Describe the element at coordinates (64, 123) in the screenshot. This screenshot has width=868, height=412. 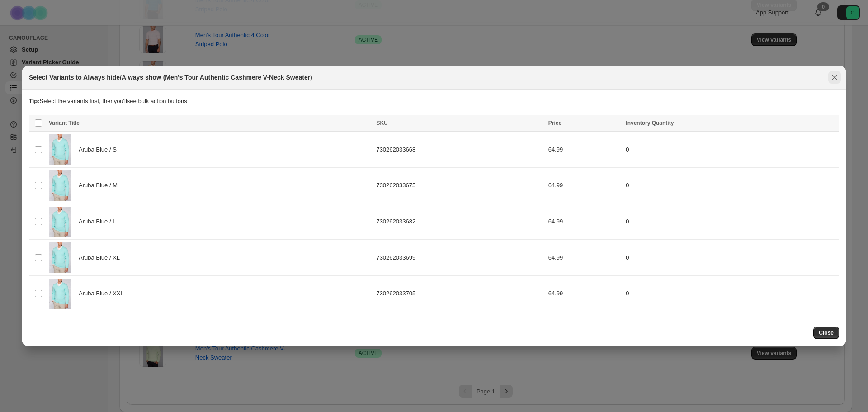
I see `span: Variant Title` at that location.